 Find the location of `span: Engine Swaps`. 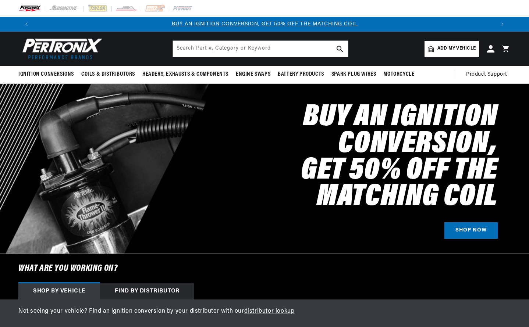

span: Engine Swaps is located at coordinates (253, 74).